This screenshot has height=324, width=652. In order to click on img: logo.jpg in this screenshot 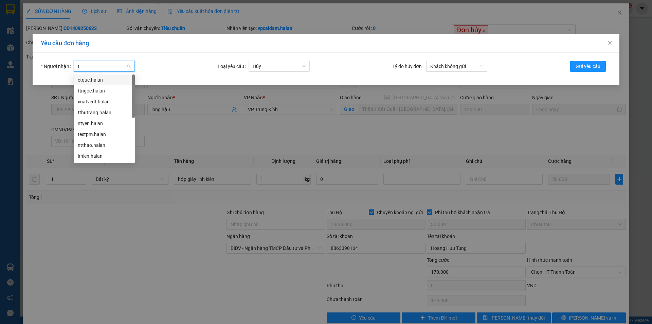, I will do `click(34, 25)`.